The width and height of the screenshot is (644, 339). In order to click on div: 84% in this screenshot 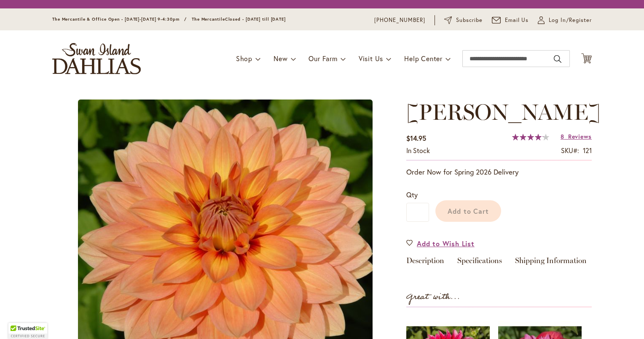, I will do `click(531, 137)`.